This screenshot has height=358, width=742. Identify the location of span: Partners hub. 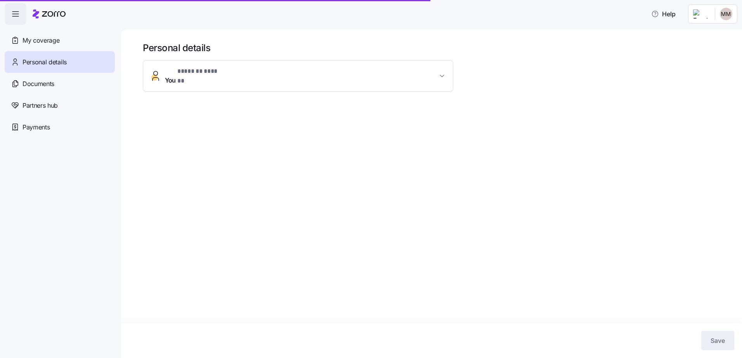
(40, 106).